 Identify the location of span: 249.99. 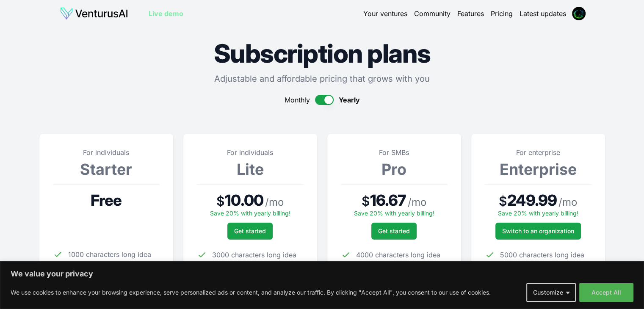
(532, 200).